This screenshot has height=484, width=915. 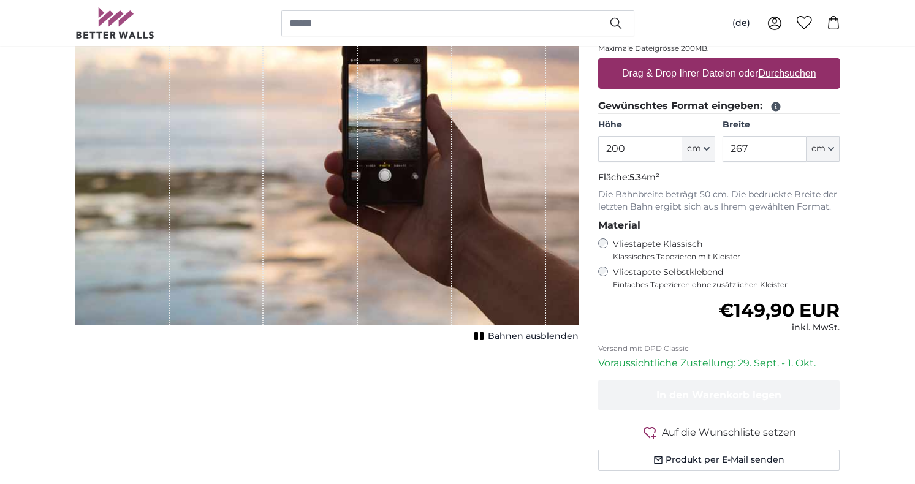 I want to click on p: Maximale Dateigrösse 200MB., so click(x=719, y=48).